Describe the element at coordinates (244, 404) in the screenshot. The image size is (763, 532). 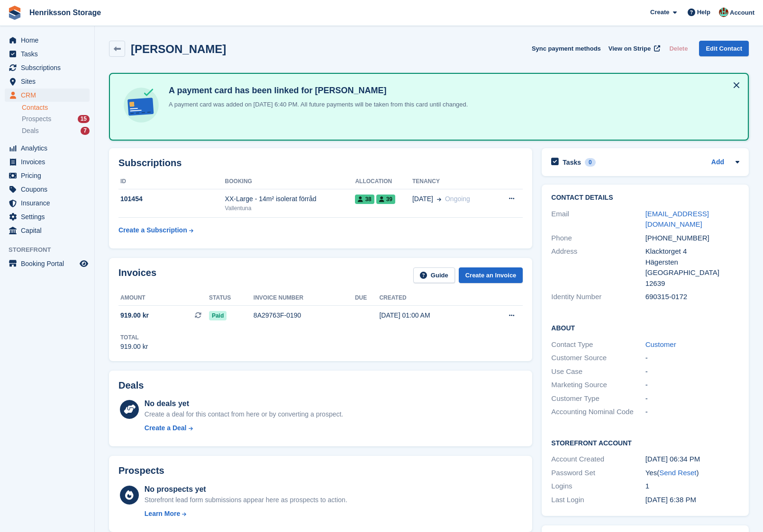
I see `div: No deals yet` at that location.